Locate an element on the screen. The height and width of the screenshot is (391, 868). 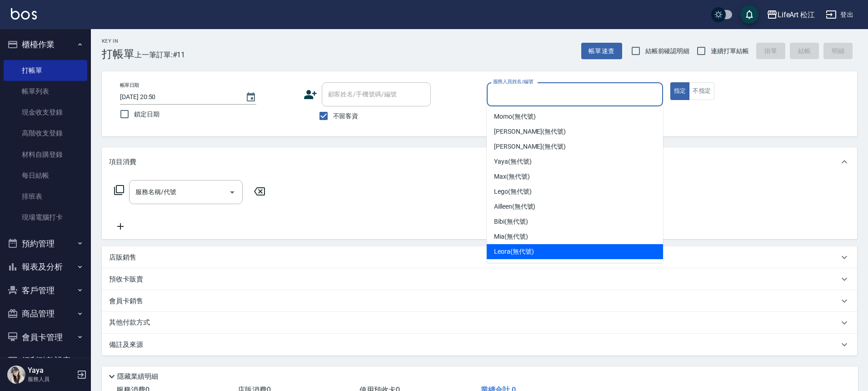
p: 店販銷售 is located at coordinates (123, 257).